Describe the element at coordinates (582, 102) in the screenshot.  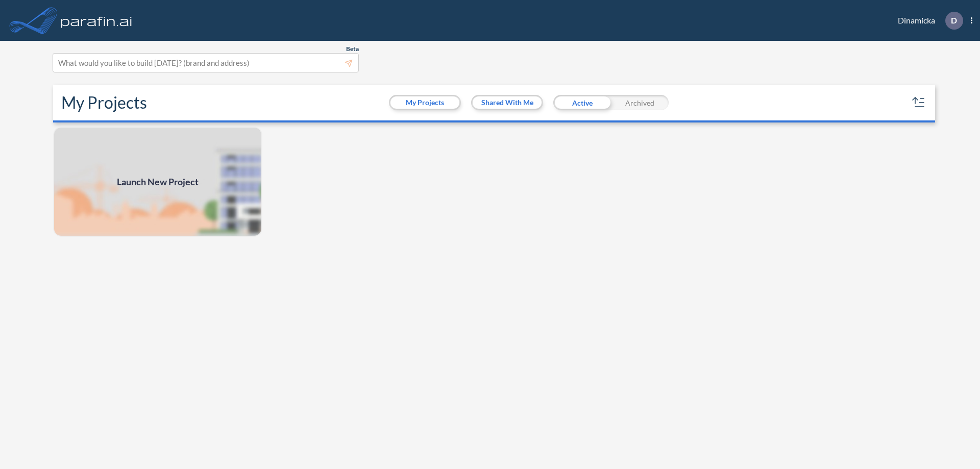
I see `div: Active` at that location.